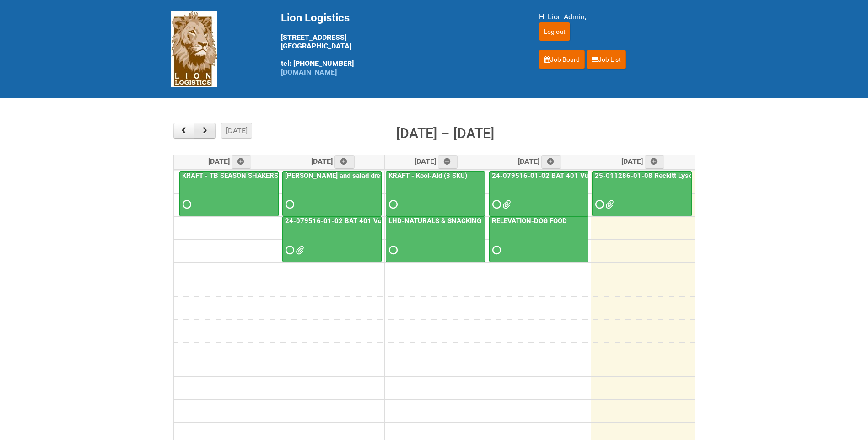  I want to click on a: Lion Logistics, so click(194, 48).